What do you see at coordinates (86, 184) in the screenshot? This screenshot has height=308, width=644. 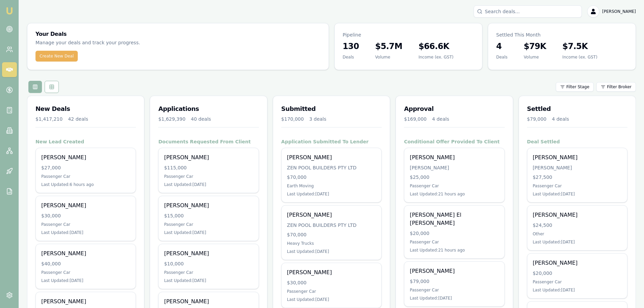 I see `div: Last Updated: 6 hours ago` at bounding box center [86, 184].